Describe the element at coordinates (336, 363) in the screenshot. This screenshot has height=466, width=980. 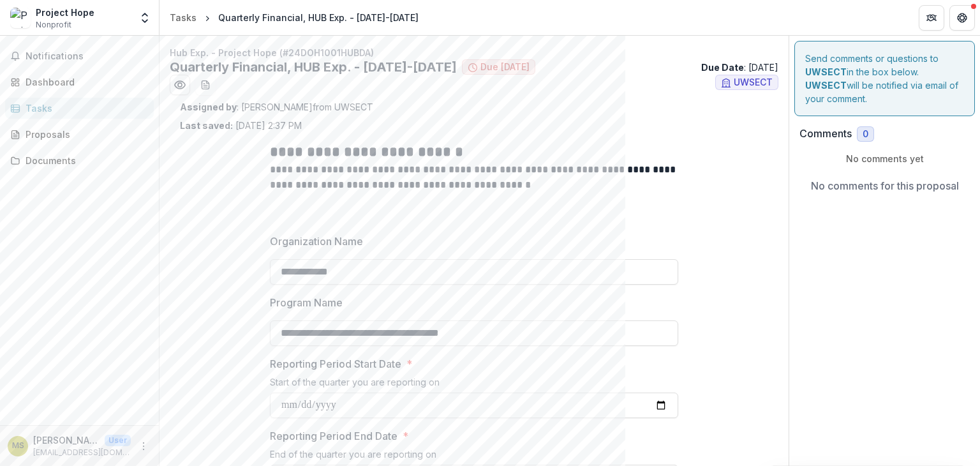
I see `p: Reporting Period Start Date` at that location.